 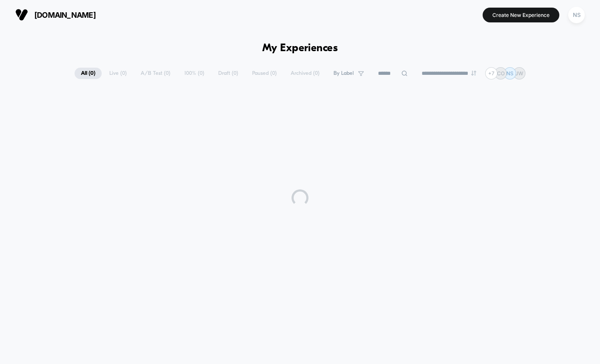 What do you see at coordinates (22, 15) in the screenshot?
I see `img: Visually logo` at bounding box center [22, 15].